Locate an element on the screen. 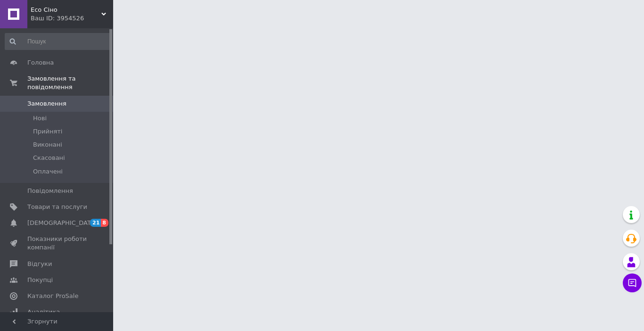 The width and height of the screenshot is (644, 331). input: Пошук is located at coordinates (58, 41).